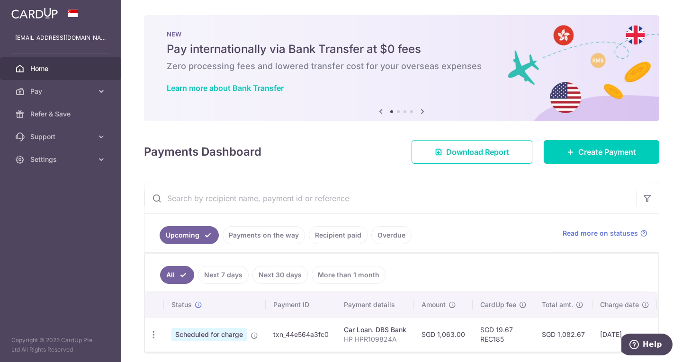 The height and width of the screenshot is (362, 682). I want to click on span: CardUp fee, so click(498, 305).